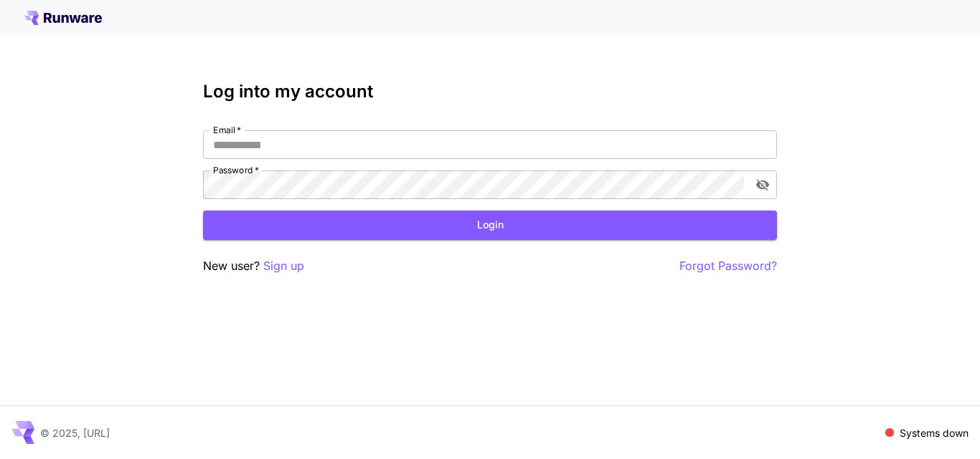 This screenshot has height=459, width=980. I want to click on label: Email, so click(226, 129).